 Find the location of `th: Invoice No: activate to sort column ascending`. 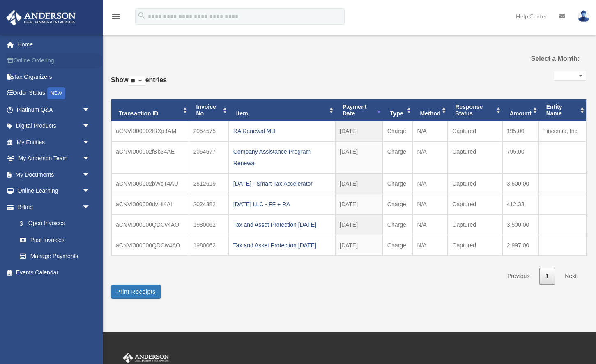

th: Invoice No: activate to sort column ascending is located at coordinates (209, 110).